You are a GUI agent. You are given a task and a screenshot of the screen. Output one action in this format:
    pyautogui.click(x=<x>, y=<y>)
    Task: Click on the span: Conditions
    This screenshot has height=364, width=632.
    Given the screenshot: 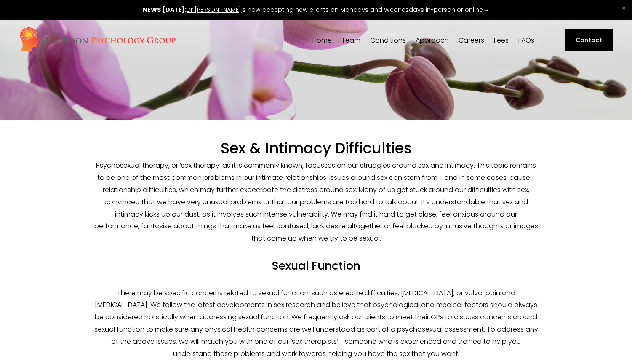 What is the action you would take?
    pyautogui.click(x=388, y=41)
    